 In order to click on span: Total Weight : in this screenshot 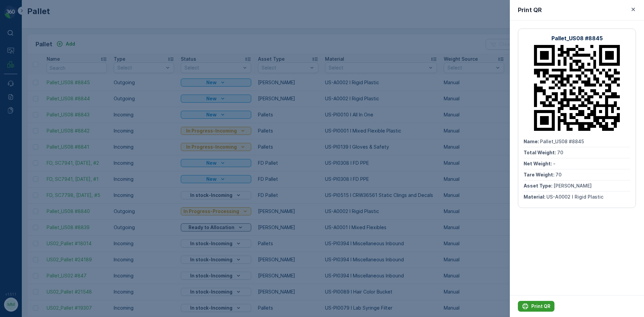, I will do `click(541, 152)`.